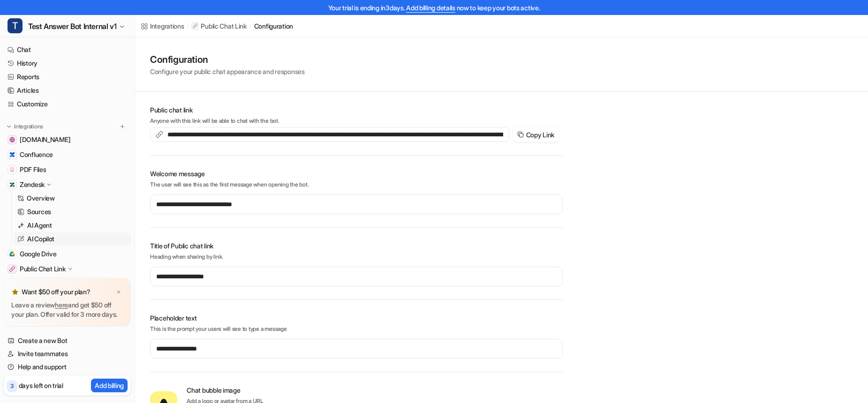  I want to click on img: star, so click(15, 292).